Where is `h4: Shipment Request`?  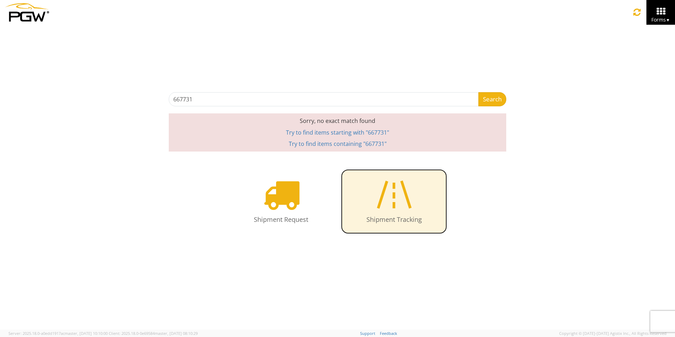
h4: Shipment Request is located at coordinates (281, 219).